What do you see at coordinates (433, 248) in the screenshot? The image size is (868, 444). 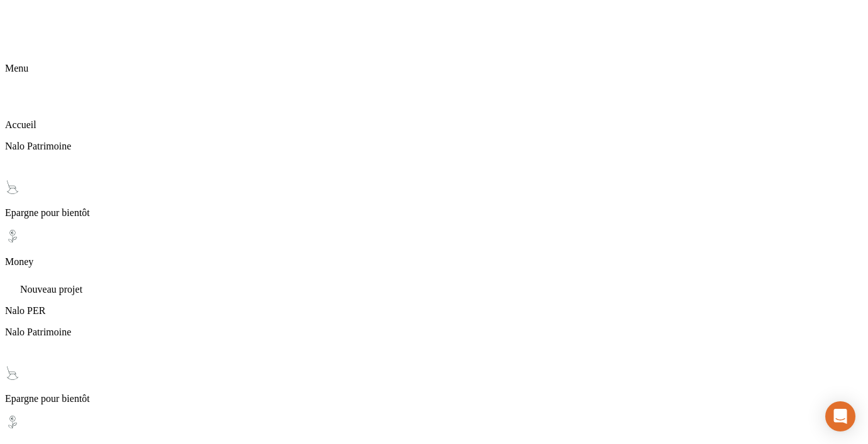 I see `div: Money` at bounding box center [433, 248].